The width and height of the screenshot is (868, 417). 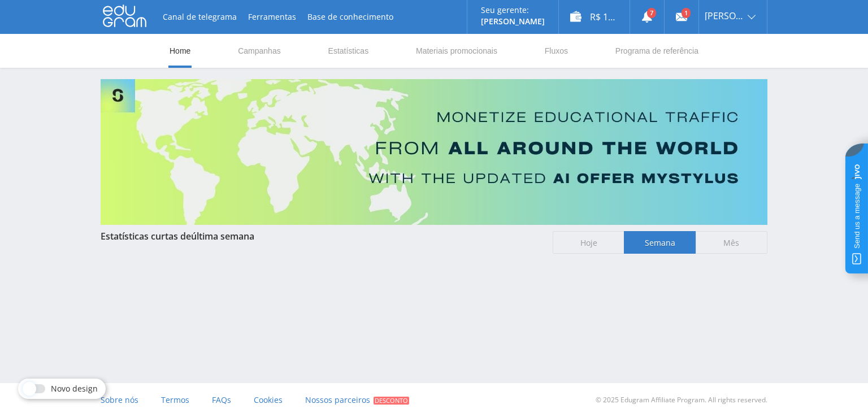 I want to click on span: Sobre nós, so click(x=120, y=399).